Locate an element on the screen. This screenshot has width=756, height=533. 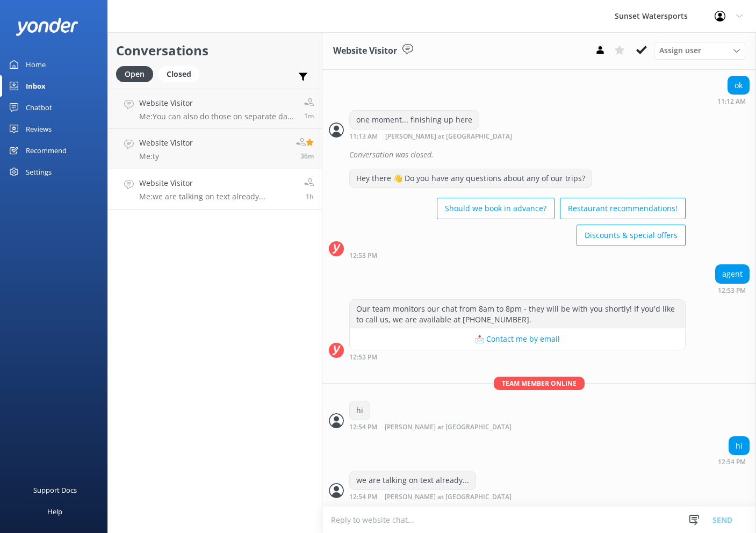
span: 01:36pm 13-Aug-2025 (UTC -05:00) America/Cancun is located at coordinates (309, 116).